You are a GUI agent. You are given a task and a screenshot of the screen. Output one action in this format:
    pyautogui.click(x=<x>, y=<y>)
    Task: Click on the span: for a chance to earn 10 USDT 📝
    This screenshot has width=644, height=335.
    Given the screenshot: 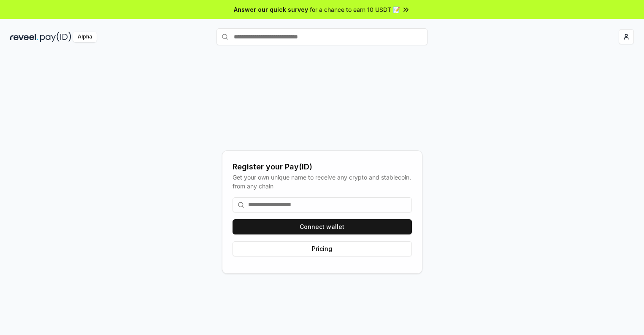 What is the action you would take?
    pyautogui.click(x=355, y=9)
    